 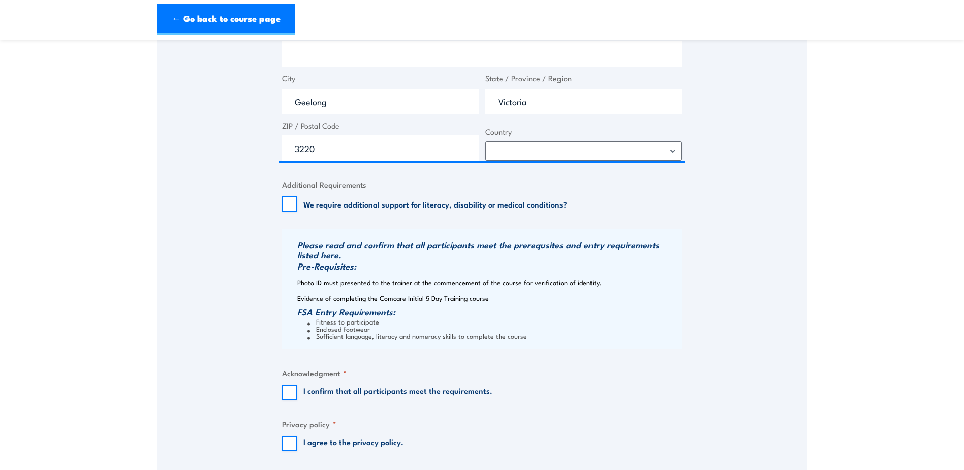 What do you see at coordinates (324, 184) in the screenshot?
I see `legend: Additional Requirements` at bounding box center [324, 184].